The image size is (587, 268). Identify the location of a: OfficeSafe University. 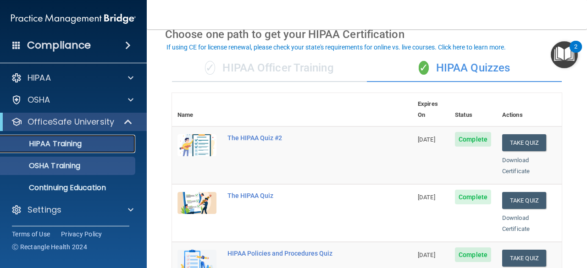
(72, 122).